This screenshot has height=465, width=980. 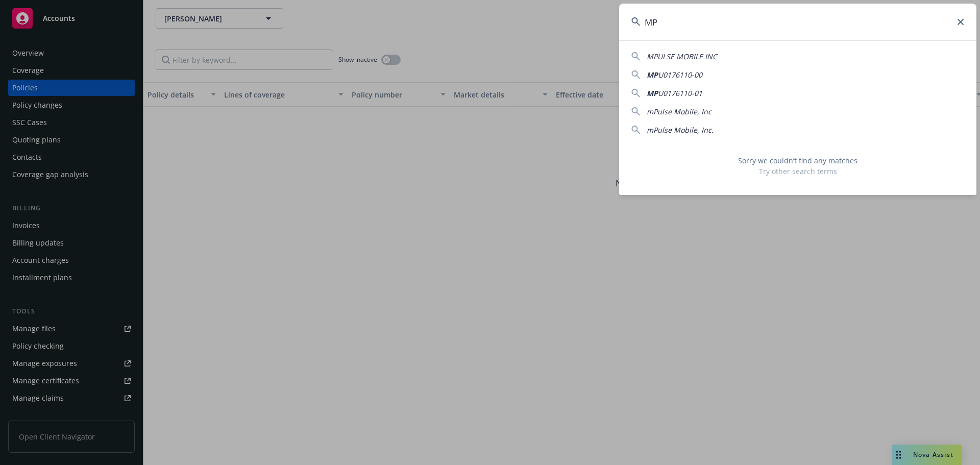 What do you see at coordinates (682, 56) in the screenshot?
I see `span: MPULSE MOBILE INC` at bounding box center [682, 56].